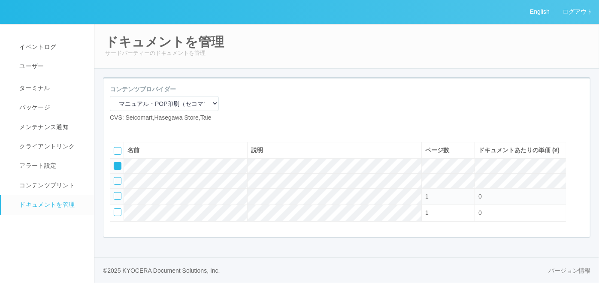 Image resolution: width=599 pixels, height=283 pixels. Describe the element at coordinates (30, 66) in the screenshot. I see `span: ユーザー` at that location.